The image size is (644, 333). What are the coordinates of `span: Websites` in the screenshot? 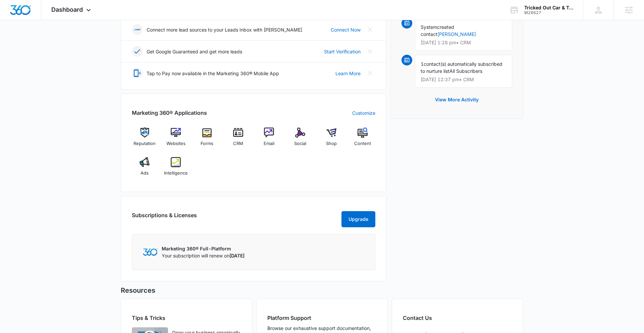 It's located at (176, 144).